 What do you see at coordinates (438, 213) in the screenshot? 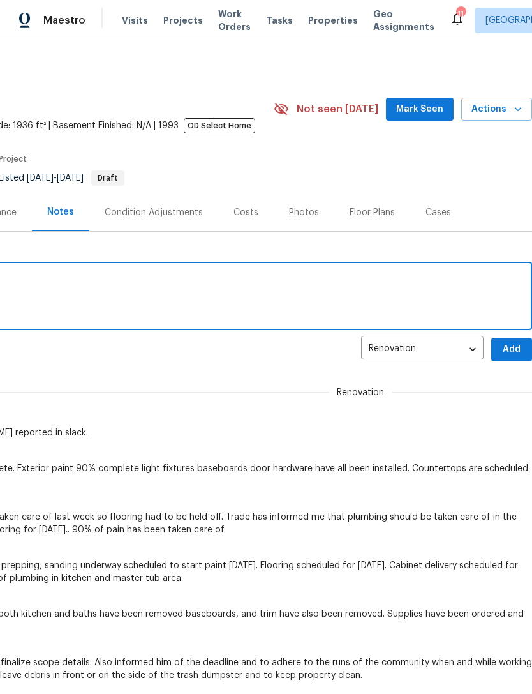
I see `div: Cases` at bounding box center [438, 213].